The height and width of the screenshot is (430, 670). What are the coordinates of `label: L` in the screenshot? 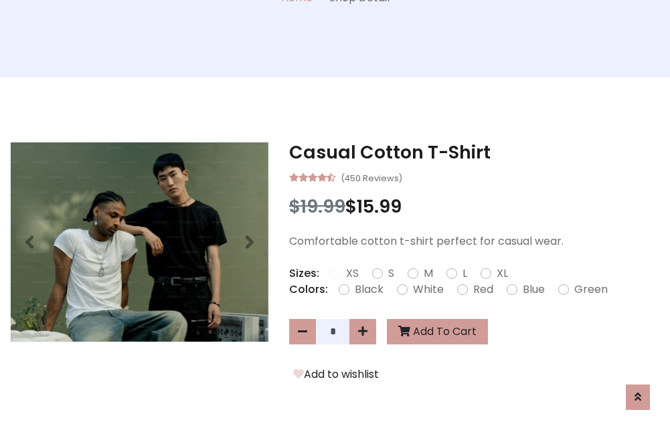 It's located at (464, 274).